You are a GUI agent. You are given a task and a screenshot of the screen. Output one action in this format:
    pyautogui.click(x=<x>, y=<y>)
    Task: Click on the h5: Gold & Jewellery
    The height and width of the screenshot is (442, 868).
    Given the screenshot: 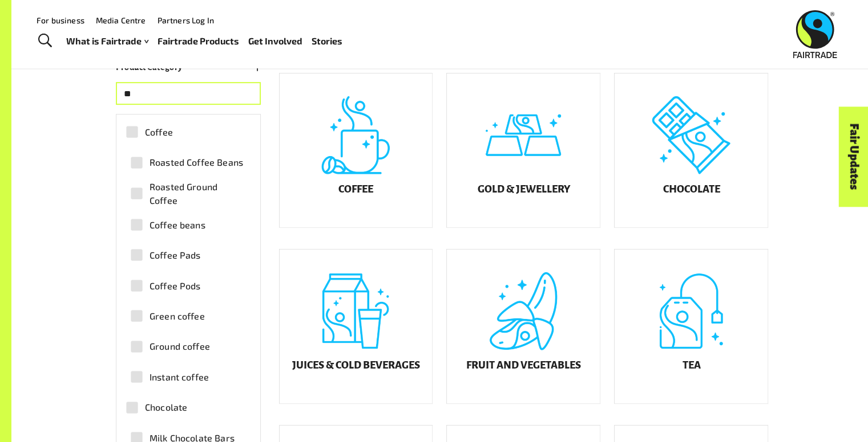 What is the action you would take?
    pyautogui.click(x=523, y=189)
    